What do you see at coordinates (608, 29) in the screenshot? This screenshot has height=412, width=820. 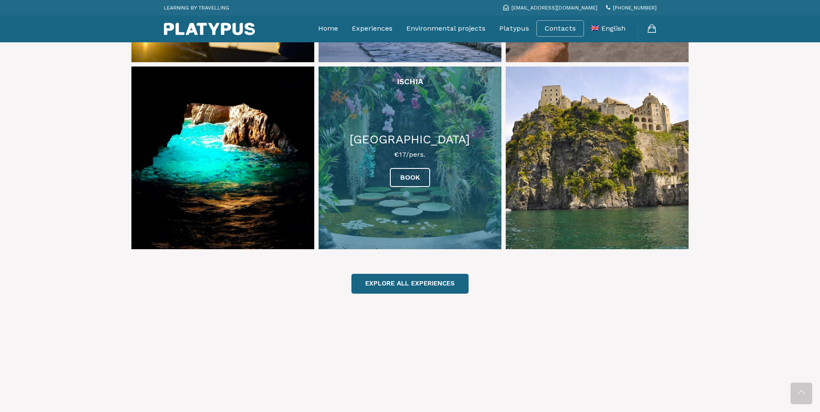 I see `a: English` at bounding box center [608, 29].